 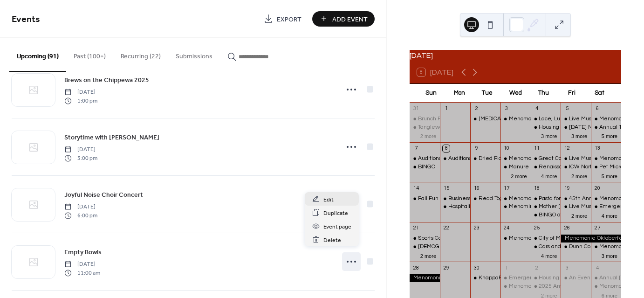 What do you see at coordinates (194, 54) in the screenshot?
I see `button: Submissions` at bounding box center [194, 54].